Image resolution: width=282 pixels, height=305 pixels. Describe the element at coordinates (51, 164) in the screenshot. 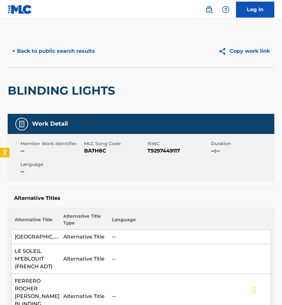

I see `span: Language` at that location.